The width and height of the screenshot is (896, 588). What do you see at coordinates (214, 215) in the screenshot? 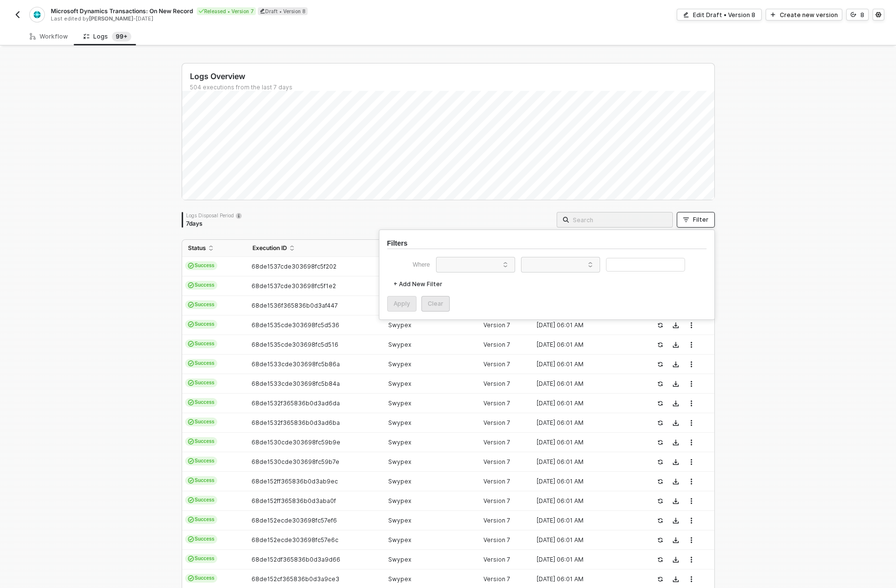
I see `div: Logs Disposal Period` at bounding box center [214, 215].